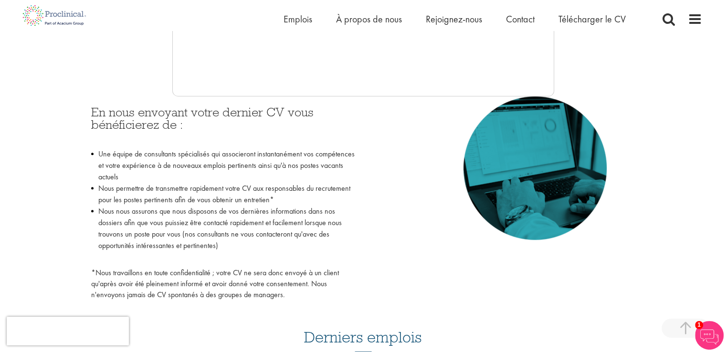  I want to click on font: Derniers emplois, so click(363, 337).